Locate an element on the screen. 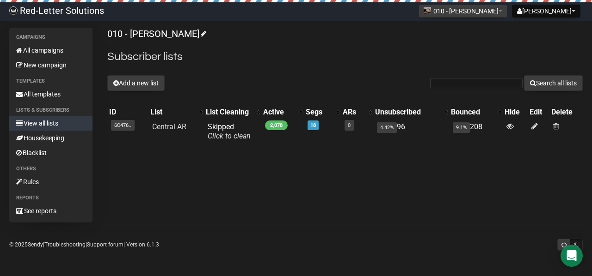 The height and width of the screenshot is (276, 592). div: Active is located at coordinates (279, 112).